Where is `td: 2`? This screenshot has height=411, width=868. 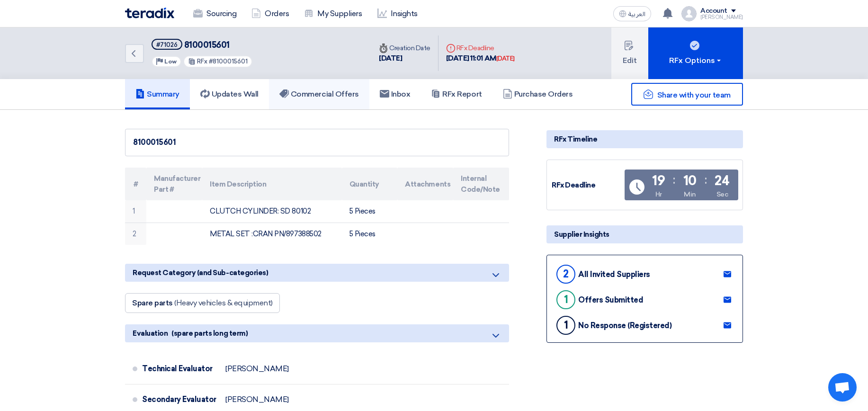 td: 2 is located at coordinates (135, 234).